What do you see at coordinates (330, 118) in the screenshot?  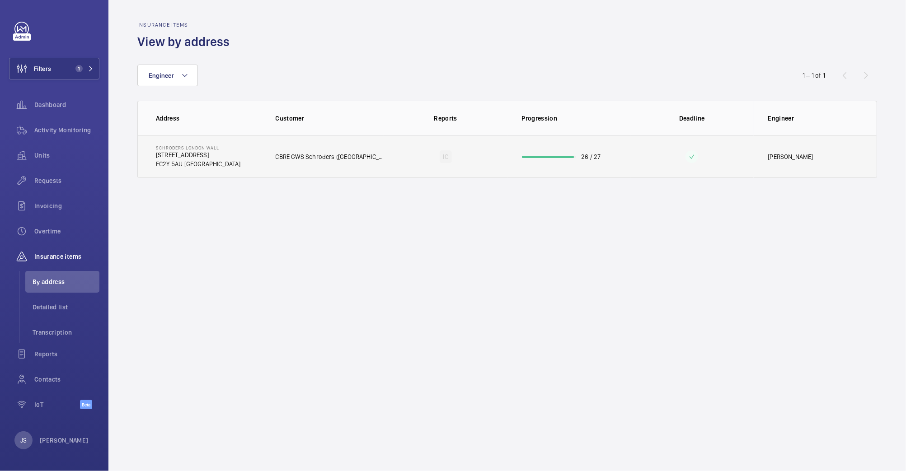 I see `p: Customer` at bounding box center [330, 118].